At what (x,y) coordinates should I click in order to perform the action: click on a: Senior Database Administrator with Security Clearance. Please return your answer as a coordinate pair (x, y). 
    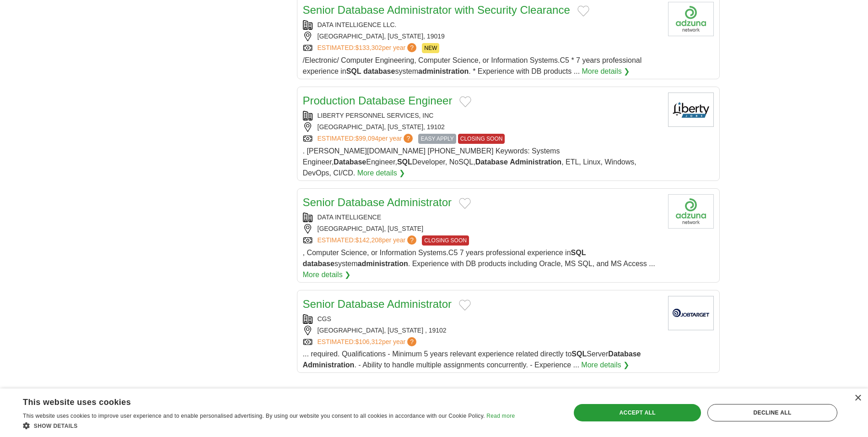
    Looking at the image, I should click on (437, 9).